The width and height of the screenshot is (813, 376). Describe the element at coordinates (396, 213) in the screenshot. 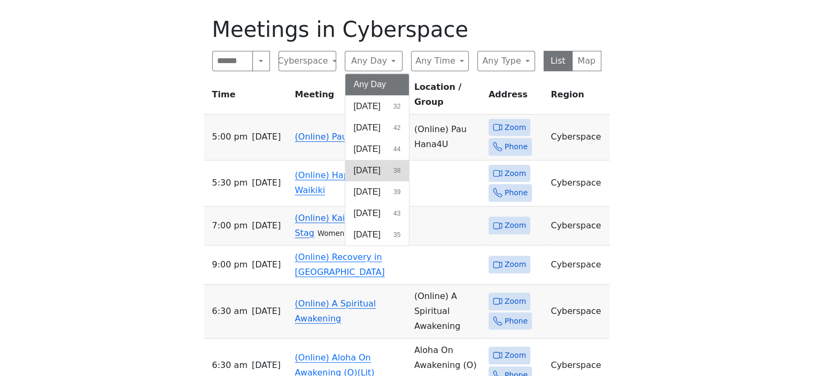

I see `span: 43 results` at that location.